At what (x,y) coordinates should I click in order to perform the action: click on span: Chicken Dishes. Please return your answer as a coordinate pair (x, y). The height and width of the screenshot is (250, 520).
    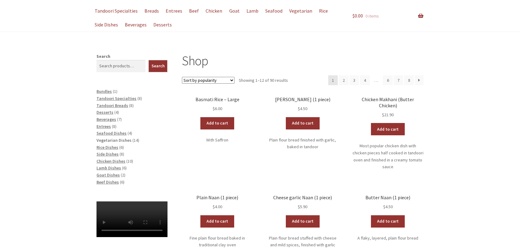
    Looking at the image, I should click on (111, 161).